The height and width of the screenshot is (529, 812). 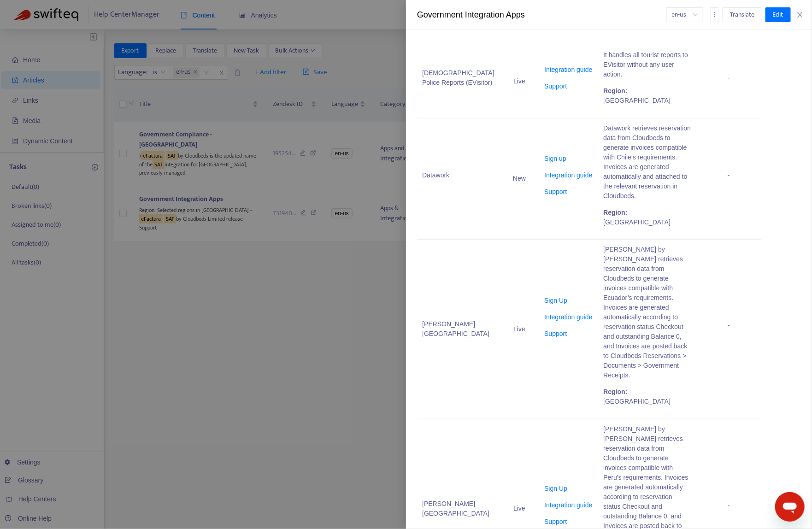 I want to click on button: Edit, so click(x=778, y=15).